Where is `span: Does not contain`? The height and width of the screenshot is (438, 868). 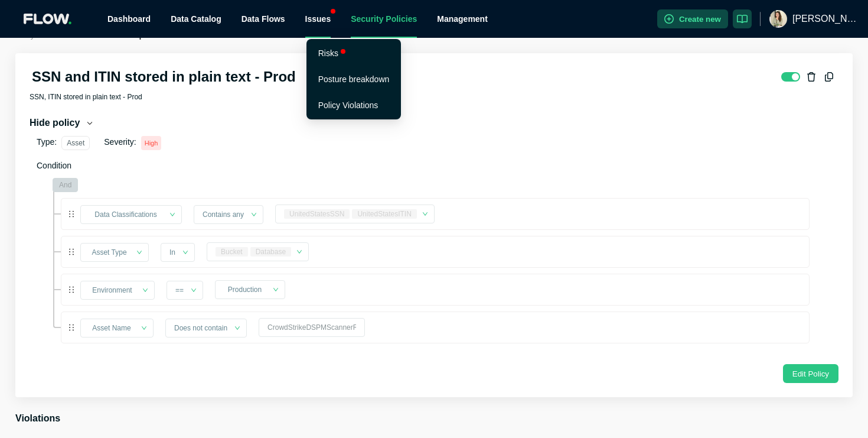
span: Does not contain is located at coordinates (206, 328).